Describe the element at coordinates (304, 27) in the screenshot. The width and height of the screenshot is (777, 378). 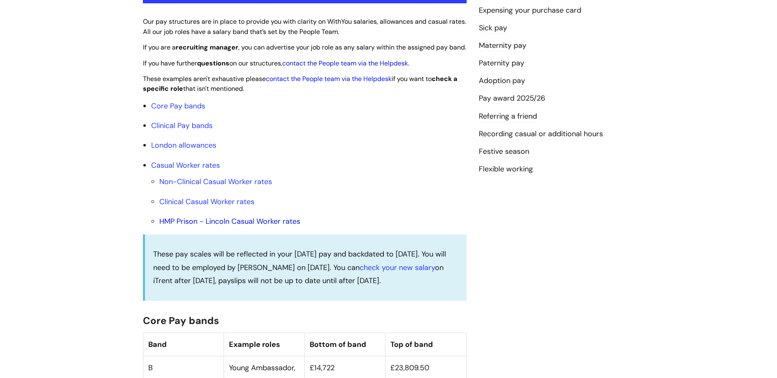
I see `span: Our pay structures are in place to provide you with clarity on WithYou salaries, allowances and c...` at that location.